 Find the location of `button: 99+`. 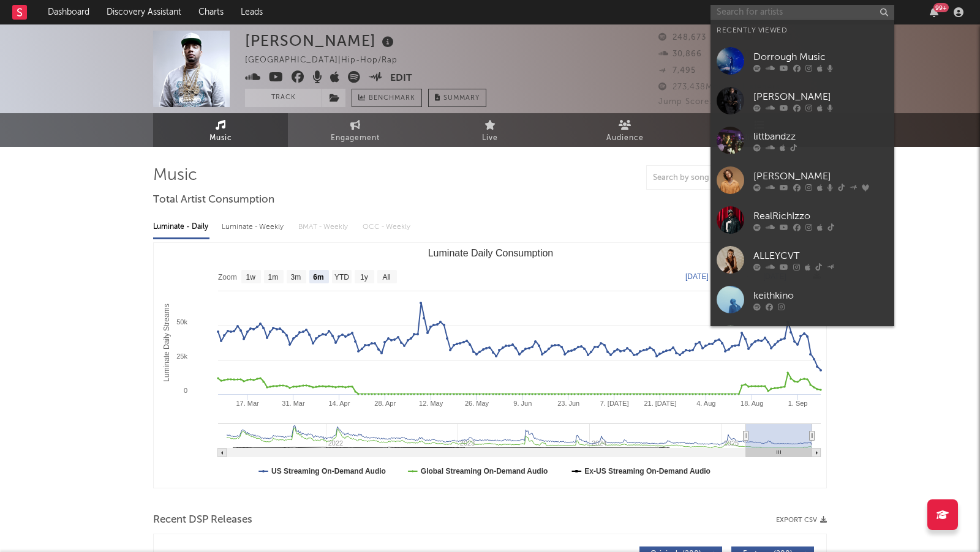

button: 99+ is located at coordinates (934, 12).